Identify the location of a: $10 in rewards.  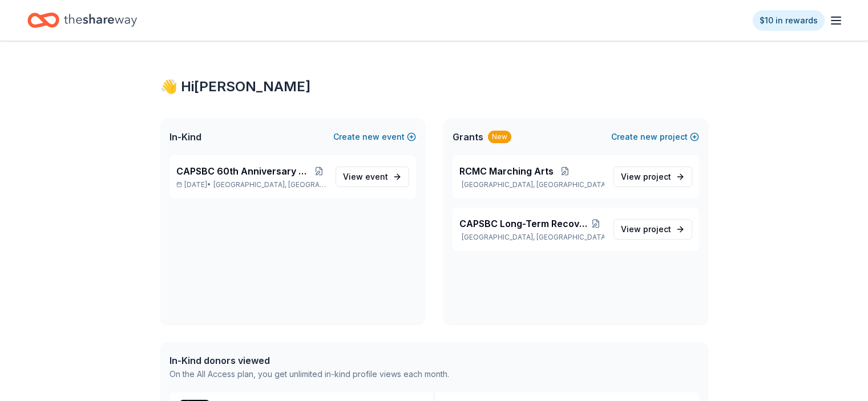
(789, 20).